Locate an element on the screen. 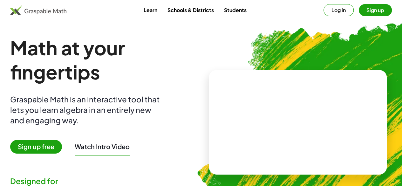  a: Students is located at coordinates (235, 10).